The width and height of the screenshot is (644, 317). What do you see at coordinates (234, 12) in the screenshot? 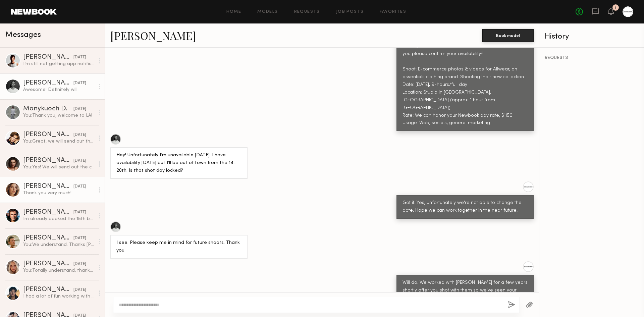
I see `a: Home` at bounding box center [234, 12].